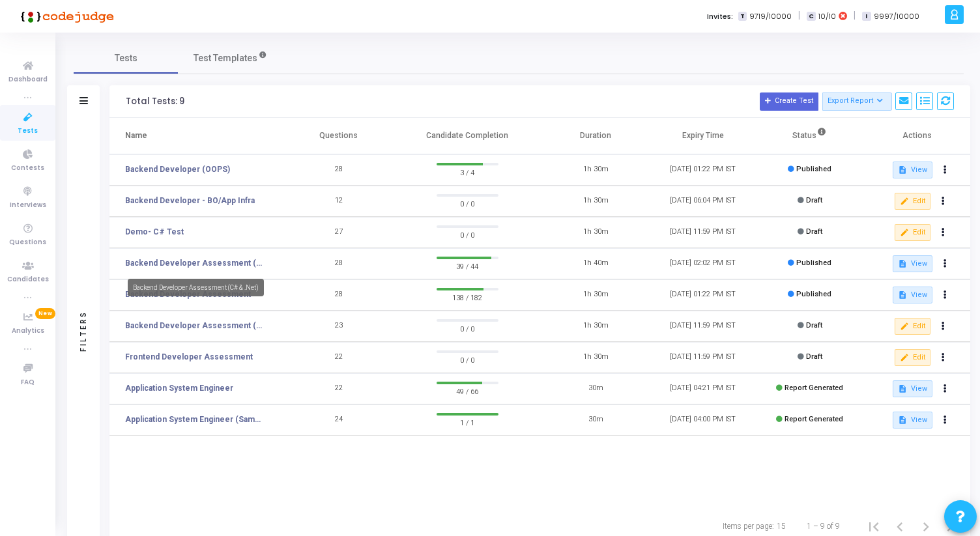 This screenshot has width=980, height=536. What do you see at coordinates (27, 168) in the screenshot?
I see `span: Contests` at bounding box center [27, 168].